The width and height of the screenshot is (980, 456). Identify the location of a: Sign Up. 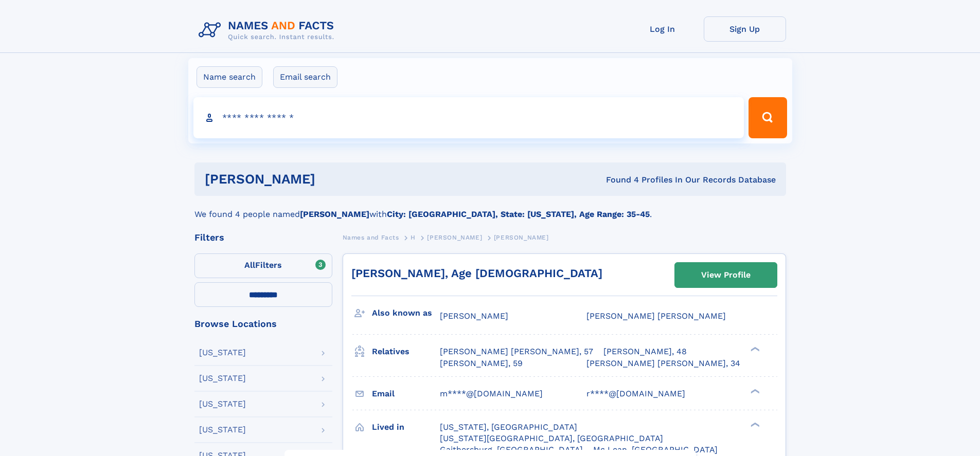
(745, 29).